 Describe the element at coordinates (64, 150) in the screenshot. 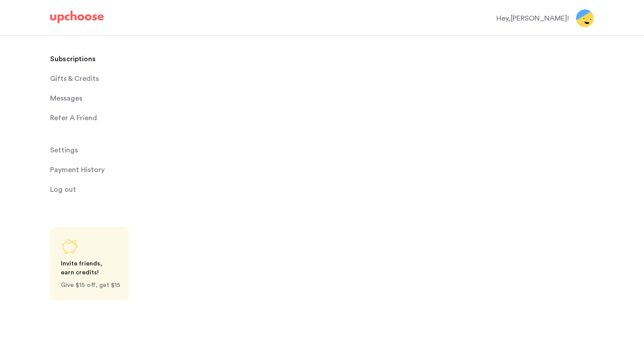

I see `span: Settings` at that location.